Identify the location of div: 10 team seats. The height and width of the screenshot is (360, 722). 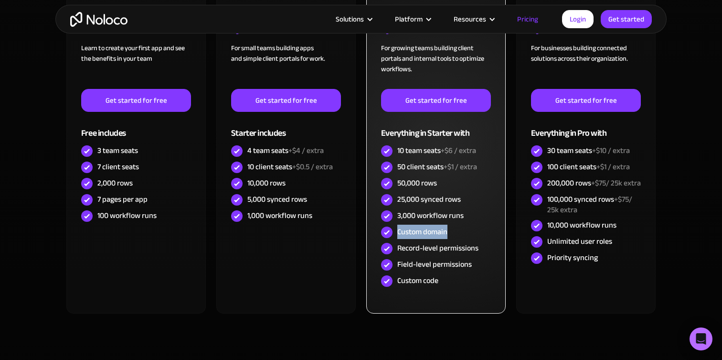
(436, 150).